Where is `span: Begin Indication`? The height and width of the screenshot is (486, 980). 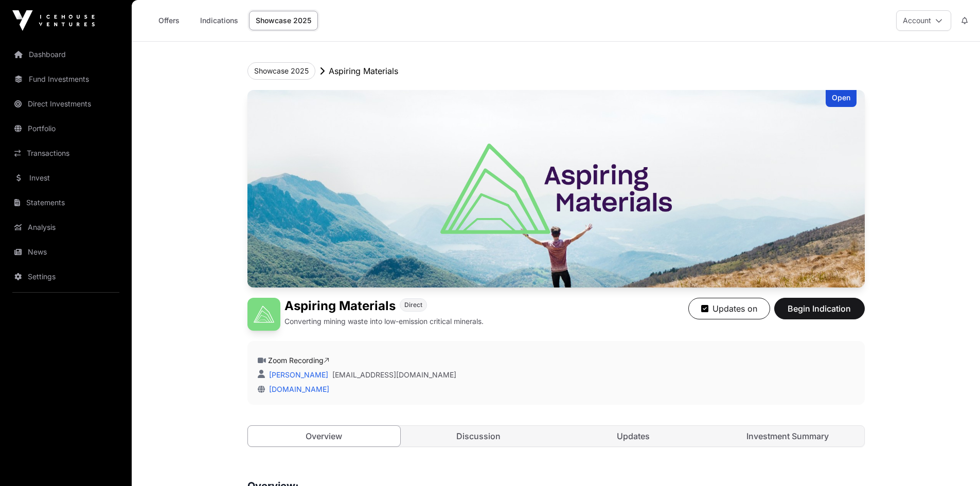 span: Begin Indication is located at coordinates (819, 308).